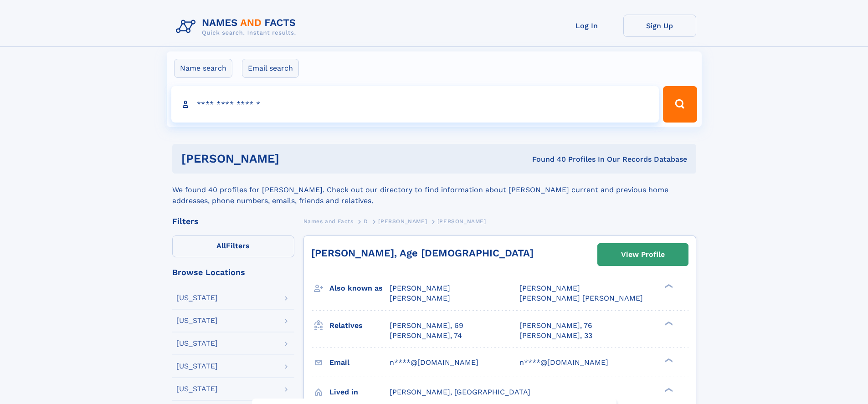 Image resolution: width=868 pixels, height=404 pixels. Describe the element at coordinates (643, 255) in the screenshot. I see `a: View Profile` at that location.